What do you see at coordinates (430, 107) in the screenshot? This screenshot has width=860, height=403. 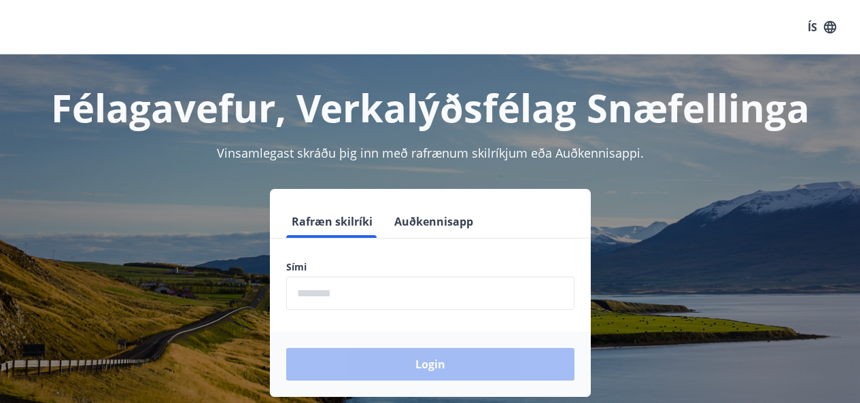 I see `h1: Félagavefur, Verkalýðsfélag Snæfellinga` at bounding box center [430, 107].